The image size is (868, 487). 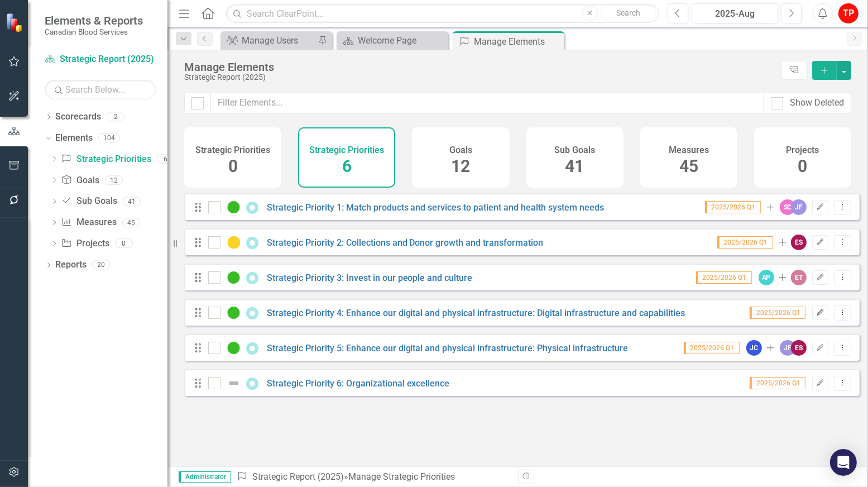 I want to click on div: 2025-Aug, so click(x=735, y=14).